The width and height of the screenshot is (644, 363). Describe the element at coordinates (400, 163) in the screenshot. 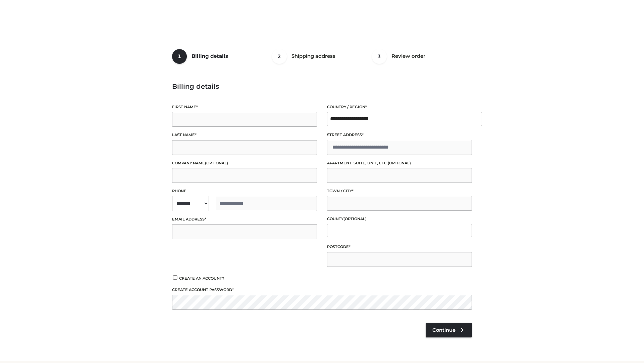

I see `label: Apartment, suite, unit, etc.` at that location.